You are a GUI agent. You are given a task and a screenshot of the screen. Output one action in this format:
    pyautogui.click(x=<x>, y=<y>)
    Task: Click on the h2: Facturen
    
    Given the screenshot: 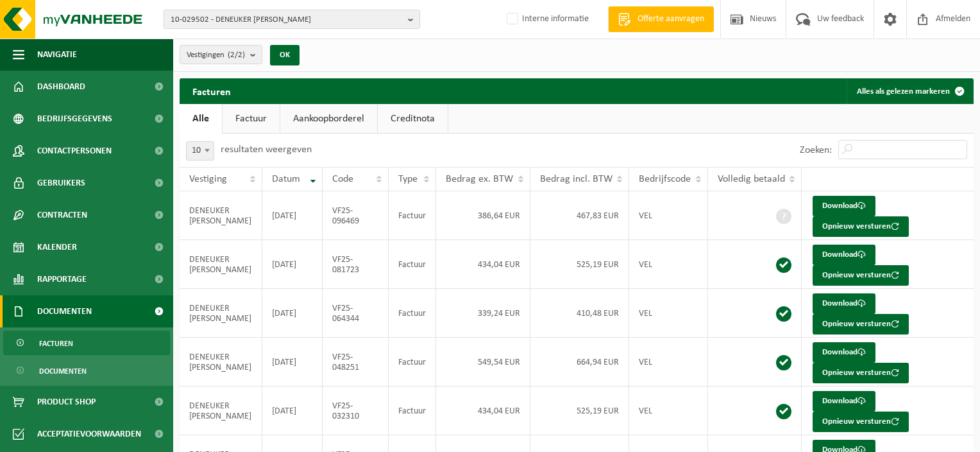 What is the action you would take?
    pyautogui.click(x=212, y=91)
    